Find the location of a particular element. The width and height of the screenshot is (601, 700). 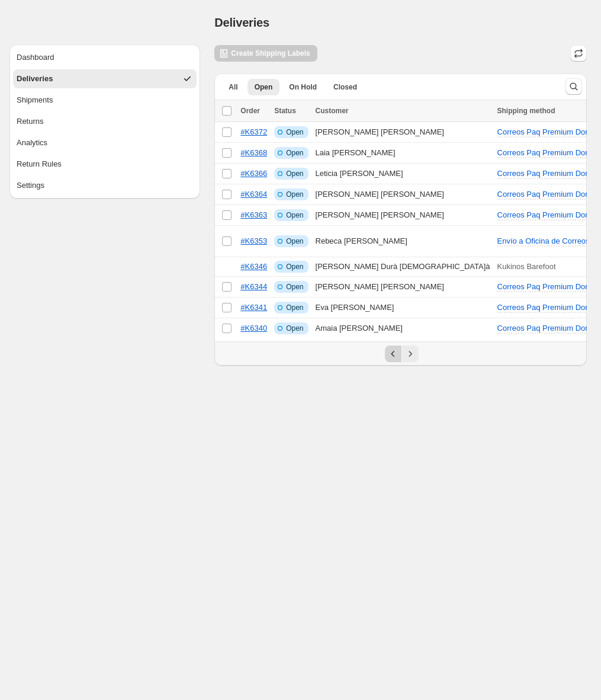

button: Kukinos Barefoot is located at coordinates (527, 266).